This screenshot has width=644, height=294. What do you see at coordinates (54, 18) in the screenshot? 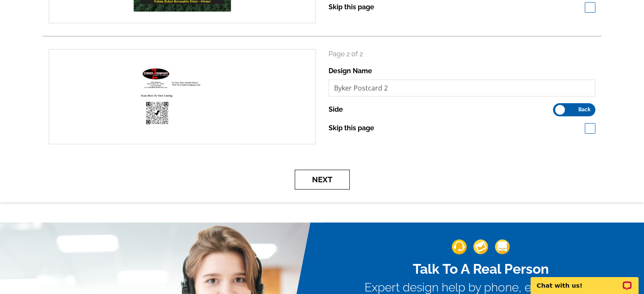
I see `p: Chat with us!` at bounding box center [54, 18].